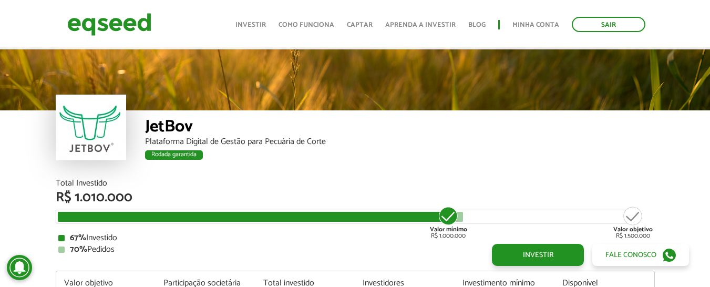 This screenshot has width=710, height=287. Describe the element at coordinates (420, 25) in the screenshot. I see `a: Aprenda a investir` at that location.